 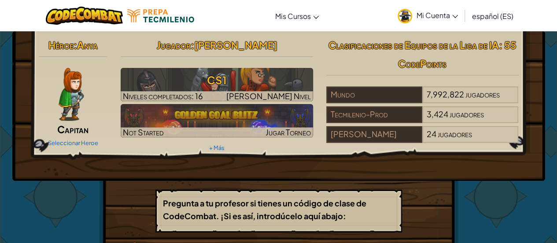 What do you see at coordinates (161, 16) in the screenshot?
I see `img: Tecmilenio logo` at bounding box center [161, 16].